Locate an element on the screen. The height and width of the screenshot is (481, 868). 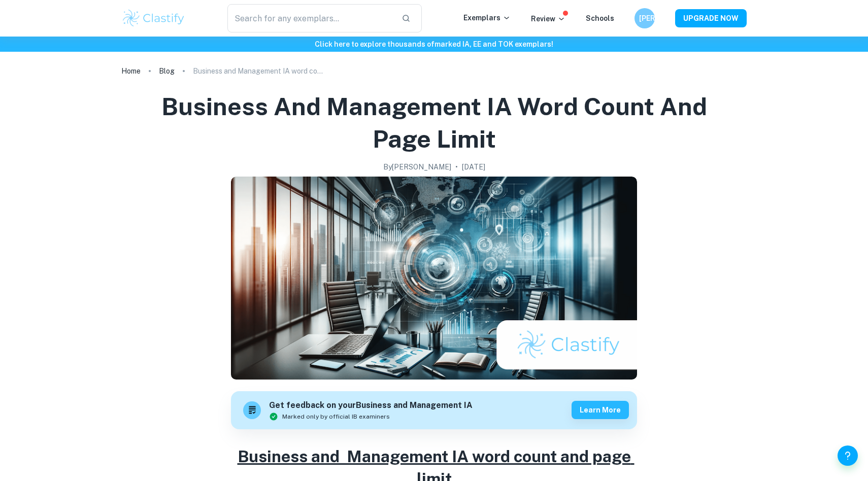
button: UPGRADE NOW is located at coordinates (711, 18).